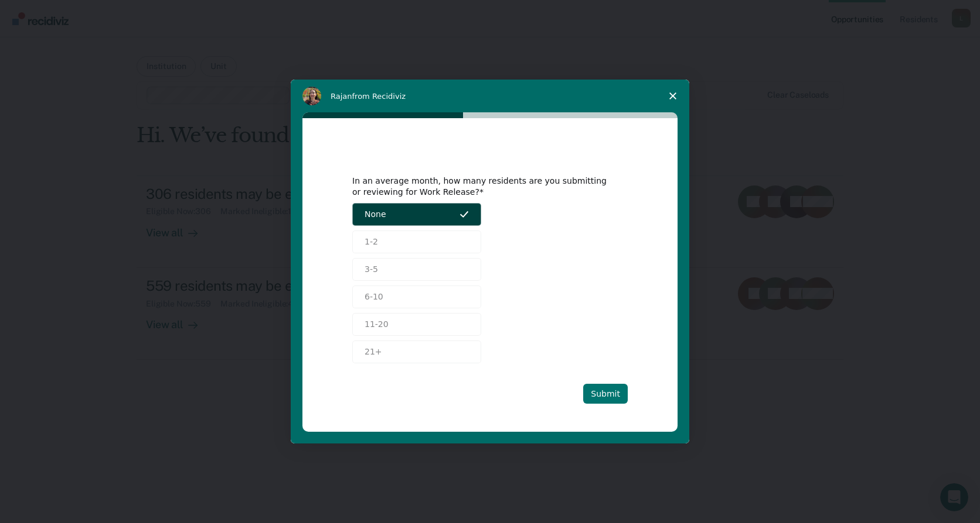 The image size is (980, 523). What do you see at coordinates (373, 352) in the screenshot?
I see `span: 21+` at bounding box center [373, 352].